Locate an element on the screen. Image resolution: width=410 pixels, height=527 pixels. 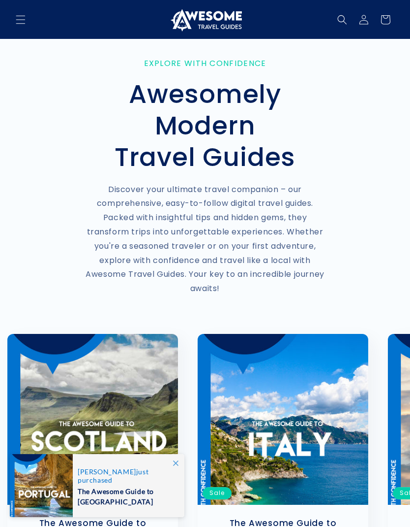
img: Awesome Travel Guides is located at coordinates (205, 20).